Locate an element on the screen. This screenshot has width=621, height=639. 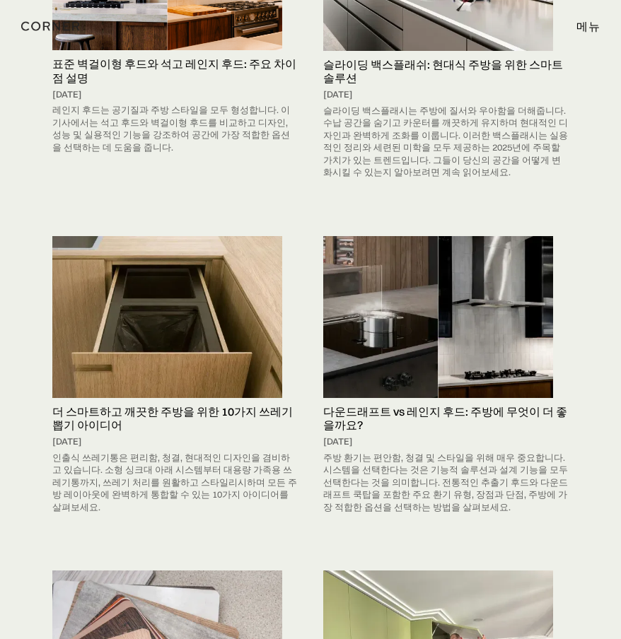
h5: 더 스마트하고 깨끗한 주방을 위한 10가지 쓰레기 뽑기 아이디어 is located at coordinates (175, 419).